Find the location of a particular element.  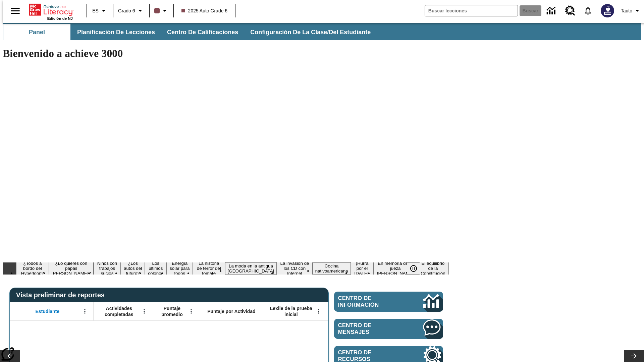

button: Diapositiva 12 En memoria de la jueza O'Connor is located at coordinates (395, 268).